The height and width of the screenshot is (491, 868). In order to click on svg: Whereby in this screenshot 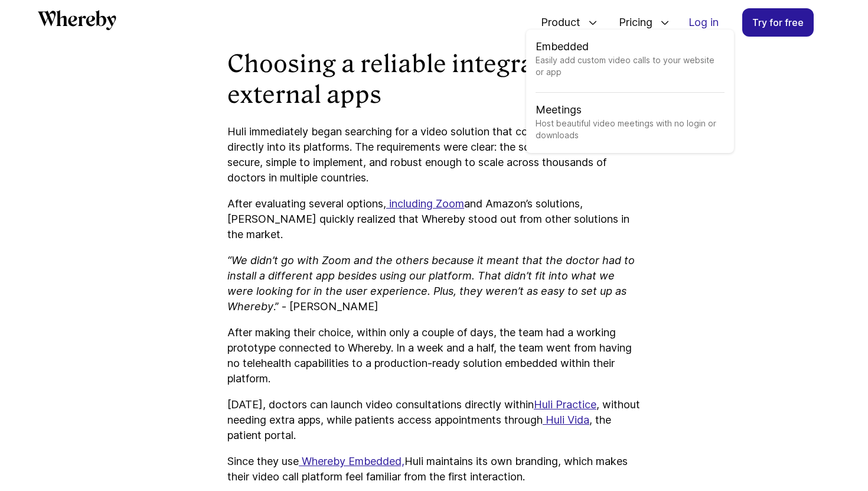, I will do `click(77, 20)`.